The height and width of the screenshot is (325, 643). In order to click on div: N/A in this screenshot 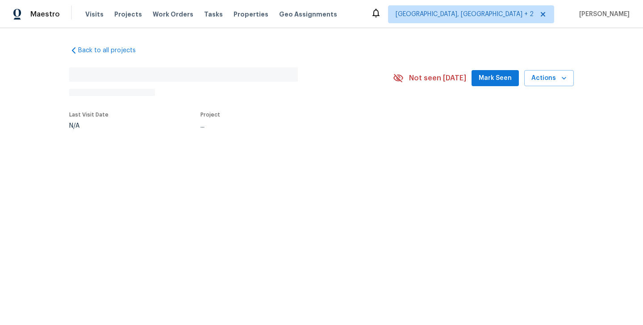, I will do `click(89, 126)`.